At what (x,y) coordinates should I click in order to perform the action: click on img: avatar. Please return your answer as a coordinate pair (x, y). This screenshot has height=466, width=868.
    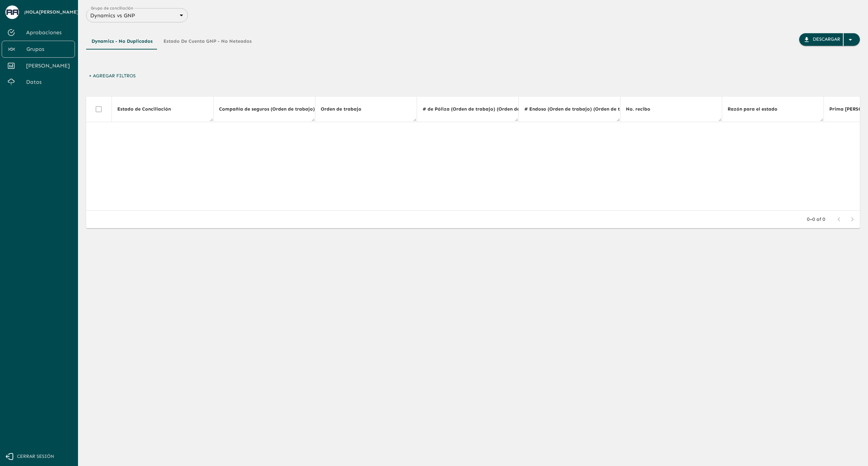
    Looking at the image, I should click on (12, 11).